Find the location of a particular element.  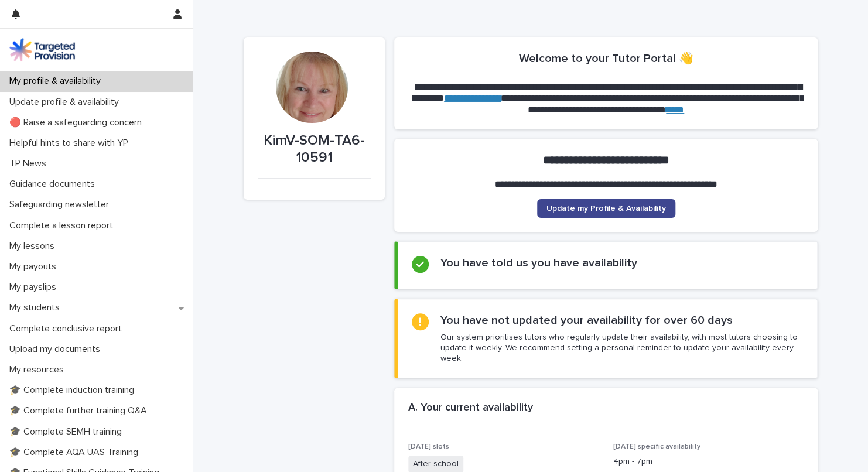

a: Update my Profile & Availability is located at coordinates (606, 209).